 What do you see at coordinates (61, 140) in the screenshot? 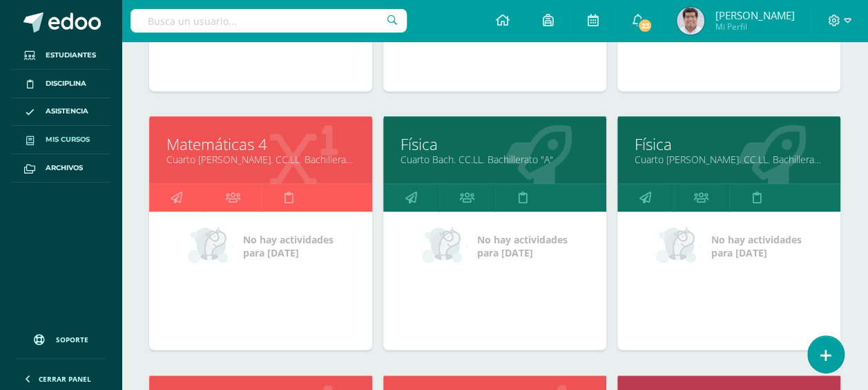
I see `a: Mis cursos` at bounding box center [61, 140].